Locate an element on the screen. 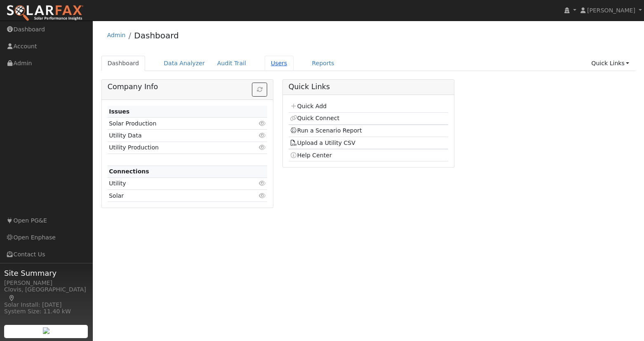 The height and width of the screenshot is (341, 644). td: Solar is located at coordinates (174, 195).